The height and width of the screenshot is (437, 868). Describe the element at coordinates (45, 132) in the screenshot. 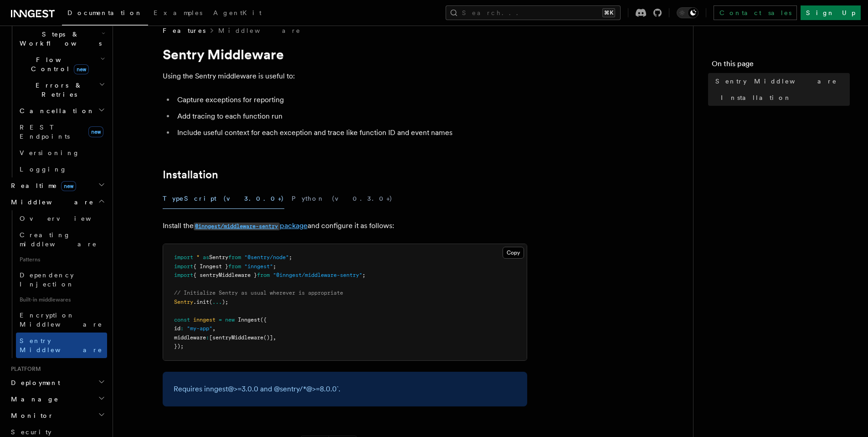

I see `span: REST Endpoints` at that location.